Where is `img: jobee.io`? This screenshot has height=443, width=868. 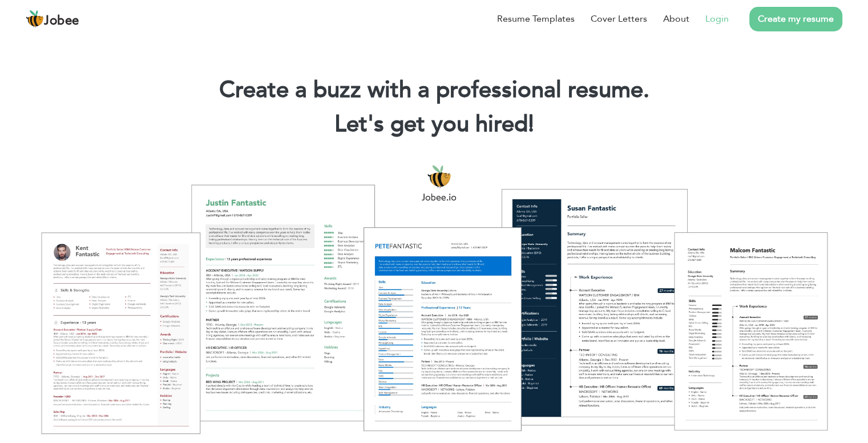
img: jobee.io is located at coordinates (34, 19).